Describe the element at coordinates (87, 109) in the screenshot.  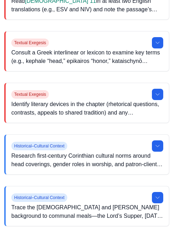
I see `p: Identify literary devices in the chapter (rhetorical questions, contrasts, appeals to shared trad...` at that location.